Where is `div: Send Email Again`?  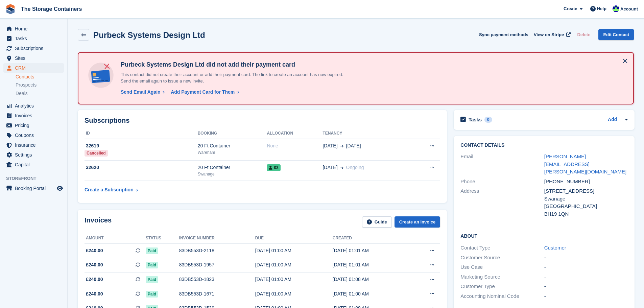
div: Send Email Again is located at coordinates (141, 92).